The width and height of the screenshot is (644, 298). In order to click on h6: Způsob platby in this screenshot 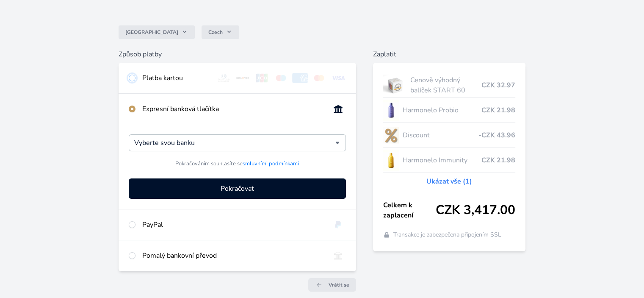, I will do `click(237, 54)`.